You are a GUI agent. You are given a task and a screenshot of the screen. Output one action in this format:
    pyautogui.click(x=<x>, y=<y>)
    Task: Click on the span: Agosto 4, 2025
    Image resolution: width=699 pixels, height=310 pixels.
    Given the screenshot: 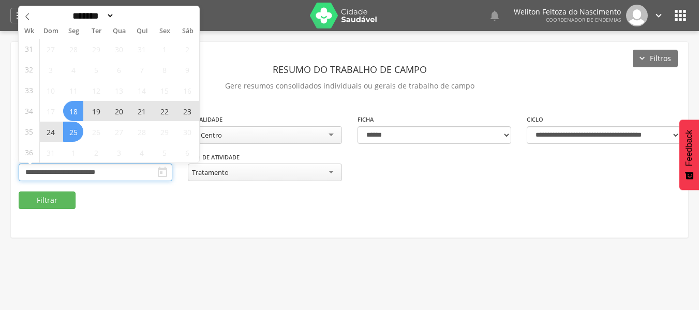 What is the action you would take?
    pyautogui.click(x=73, y=69)
    